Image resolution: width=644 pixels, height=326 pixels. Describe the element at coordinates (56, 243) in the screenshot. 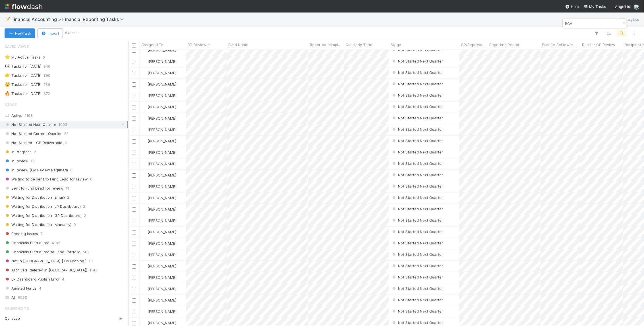

I see `span: 4102` at that location.